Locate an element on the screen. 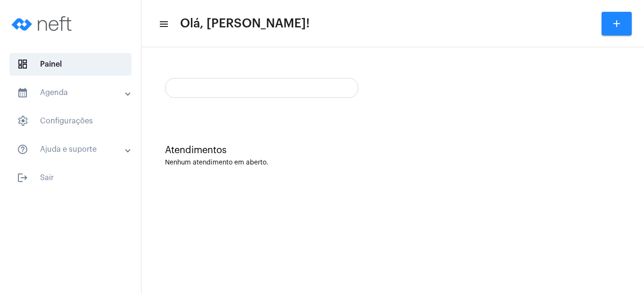 The height and width of the screenshot is (294, 644). span: Painel is located at coordinates (70, 64).